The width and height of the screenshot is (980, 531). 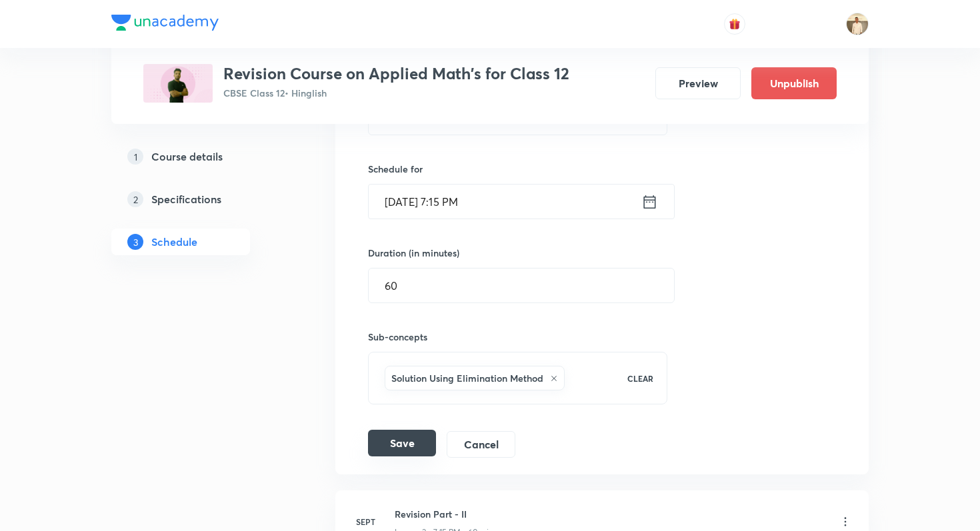 What do you see at coordinates (164, 24) in the screenshot?
I see `a: Company Logo` at bounding box center [164, 24].